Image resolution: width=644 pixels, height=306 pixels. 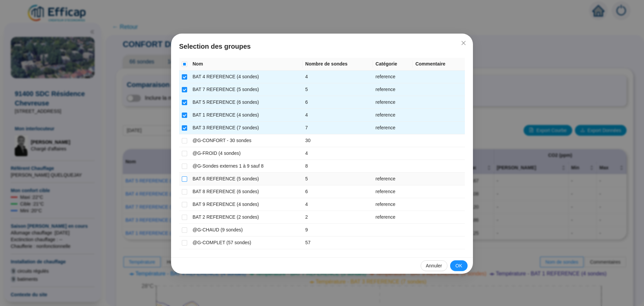 I want to click on th: Nombre de sondes, so click(x=337, y=64).